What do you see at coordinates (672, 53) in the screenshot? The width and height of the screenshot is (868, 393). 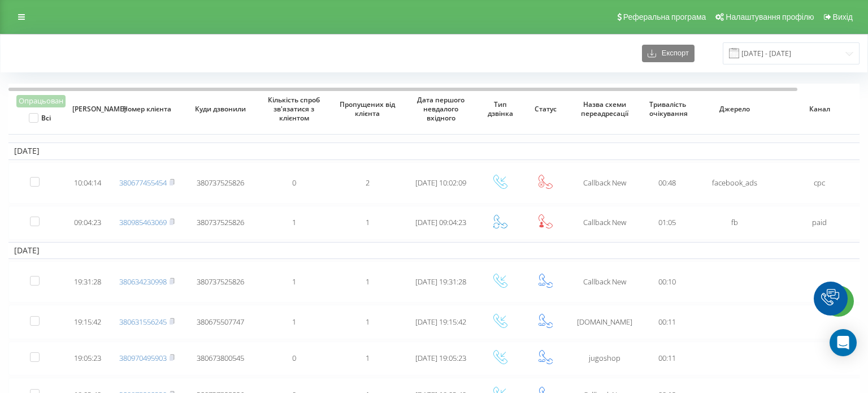 I see `span: Експорт` at bounding box center [672, 53].